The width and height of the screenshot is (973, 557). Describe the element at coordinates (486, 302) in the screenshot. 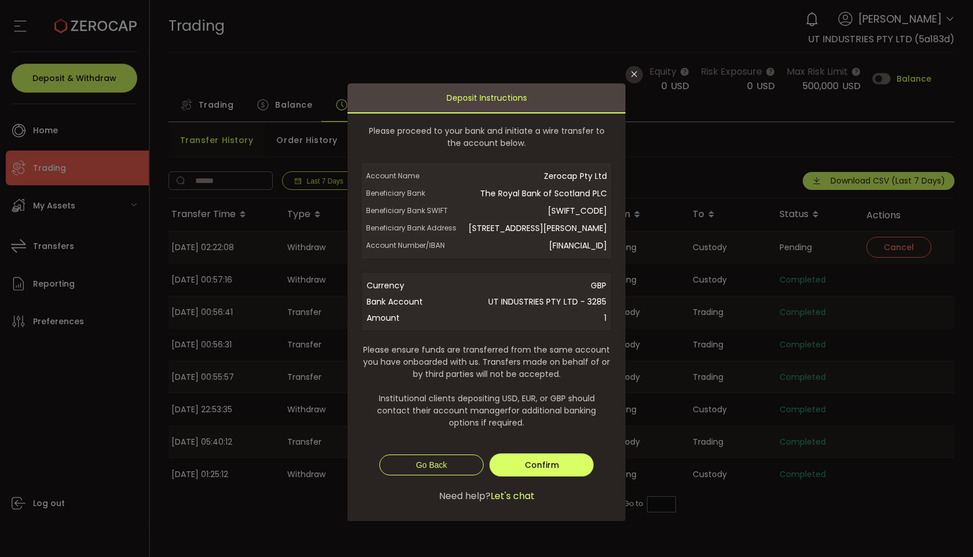

I see `div: dialog` at that location.